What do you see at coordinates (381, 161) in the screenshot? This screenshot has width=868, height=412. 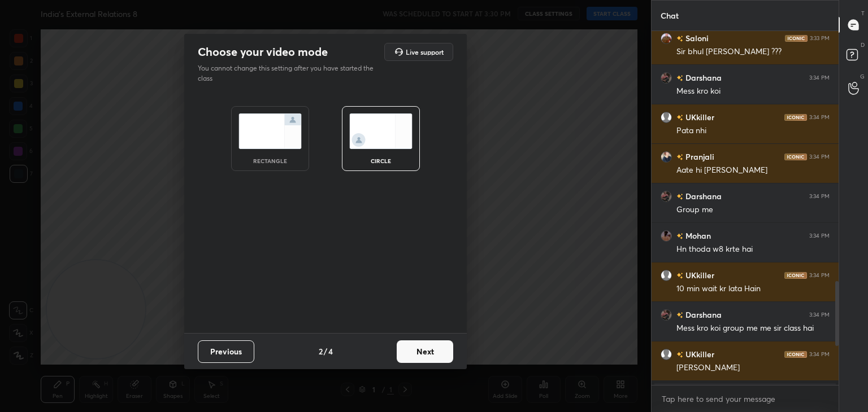 I see `div: circle` at bounding box center [381, 161].